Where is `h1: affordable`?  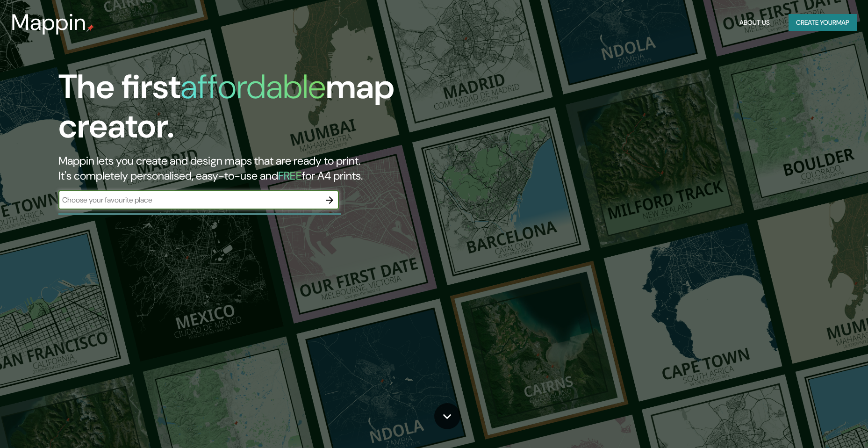
h1: affordable is located at coordinates (253, 87).